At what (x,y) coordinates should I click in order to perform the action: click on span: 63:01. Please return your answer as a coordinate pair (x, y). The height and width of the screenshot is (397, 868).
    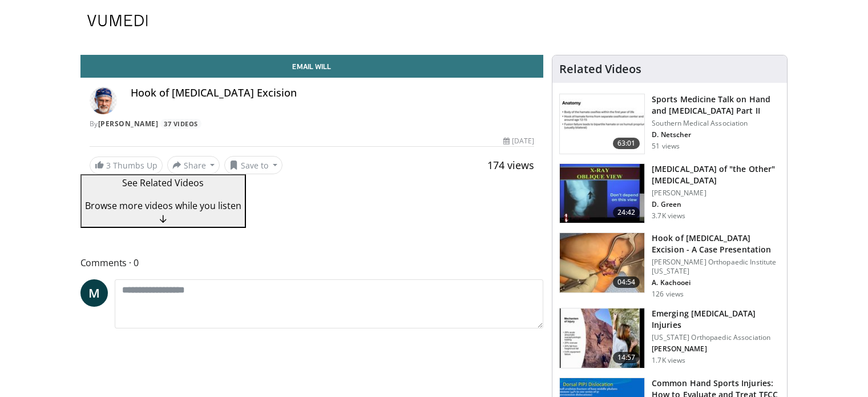
    Looking at the image, I should click on (627, 143).